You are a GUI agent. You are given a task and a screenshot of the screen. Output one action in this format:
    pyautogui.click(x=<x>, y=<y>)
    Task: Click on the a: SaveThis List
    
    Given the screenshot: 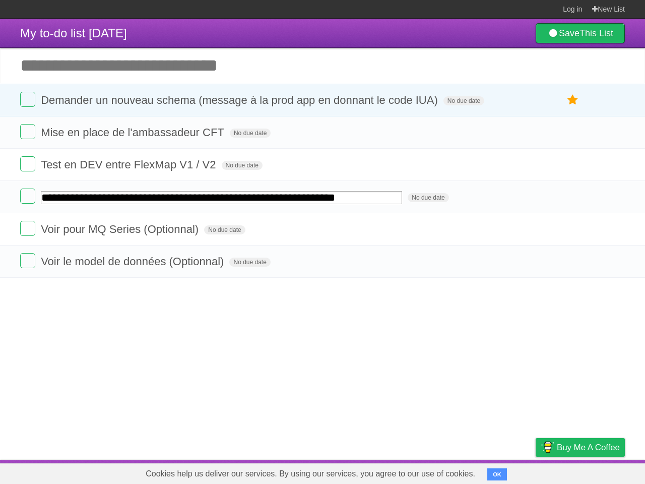 What is the action you would take?
    pyautogui.click(x=580, y=33)
    